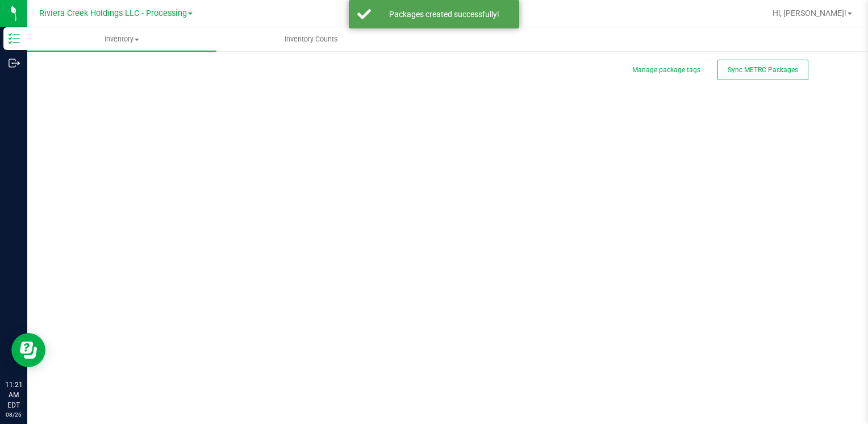 This screenshot has width=868, height=424. Describe the element at coordinates (14, 415) in the screenshot. I see `p: 08/26` at that location.